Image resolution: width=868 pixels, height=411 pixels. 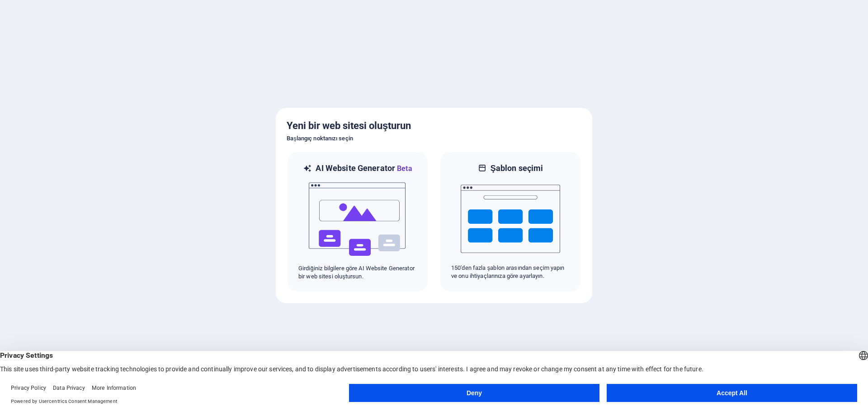 I want to click on img: ai, so click(x=358, y=220).